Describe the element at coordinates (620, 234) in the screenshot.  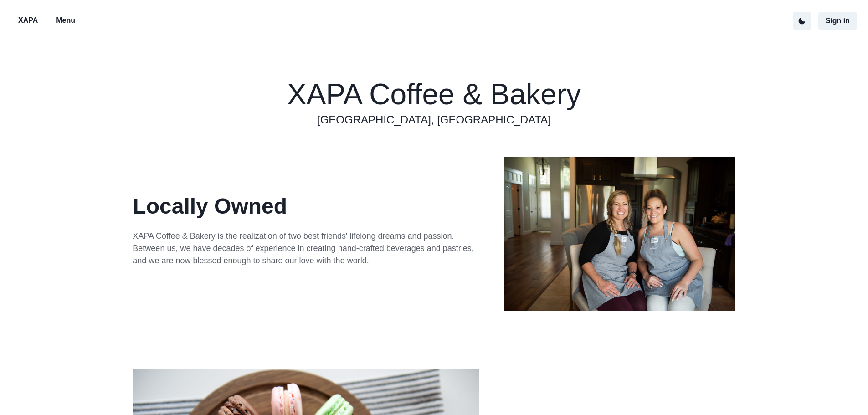
I see `img: xapa owners` at that location.